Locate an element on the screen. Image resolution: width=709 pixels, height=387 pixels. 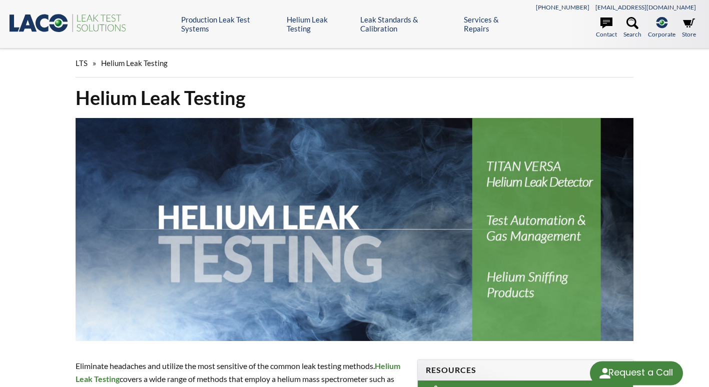
span: LTS is located at coordinates (82, 63).